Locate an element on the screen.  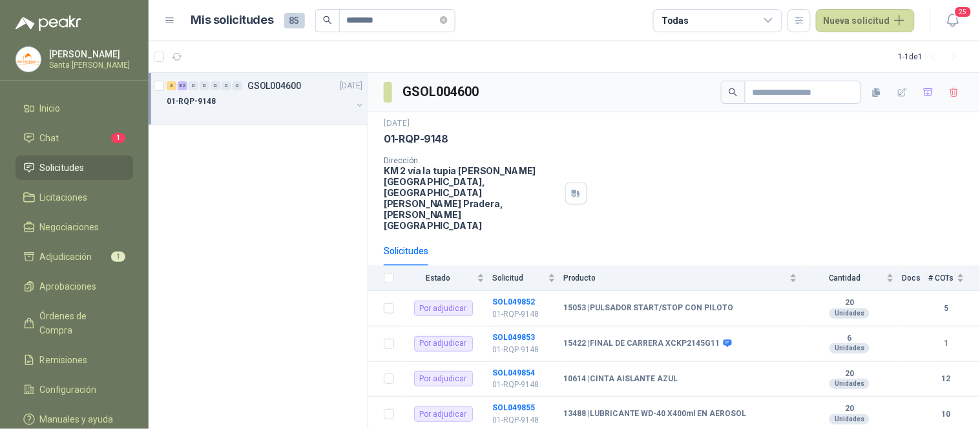
th: Solicitud is located at coordinates (527, 278).